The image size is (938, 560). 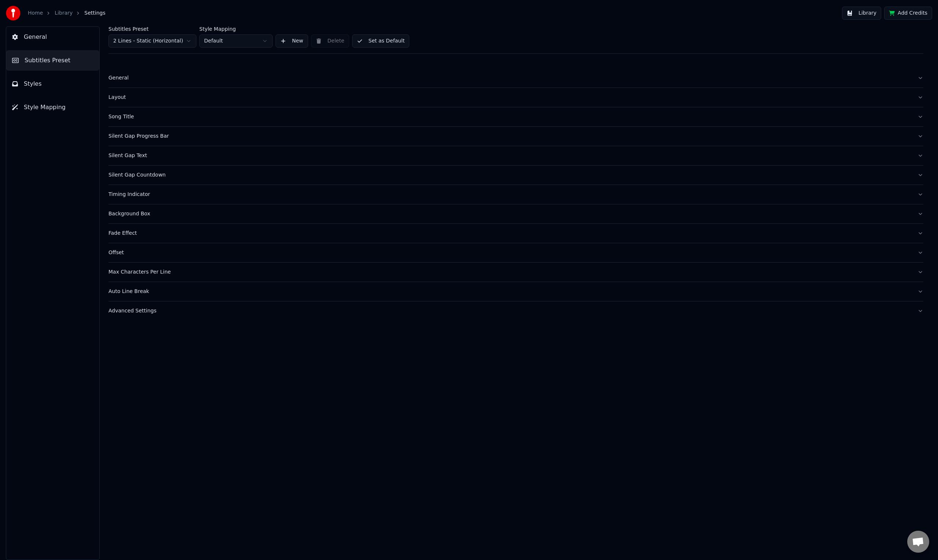 What do you see at coordinates (53, 107) in the screenshot?
I see `button: Style Mapping` at bounding box center [53, 107].